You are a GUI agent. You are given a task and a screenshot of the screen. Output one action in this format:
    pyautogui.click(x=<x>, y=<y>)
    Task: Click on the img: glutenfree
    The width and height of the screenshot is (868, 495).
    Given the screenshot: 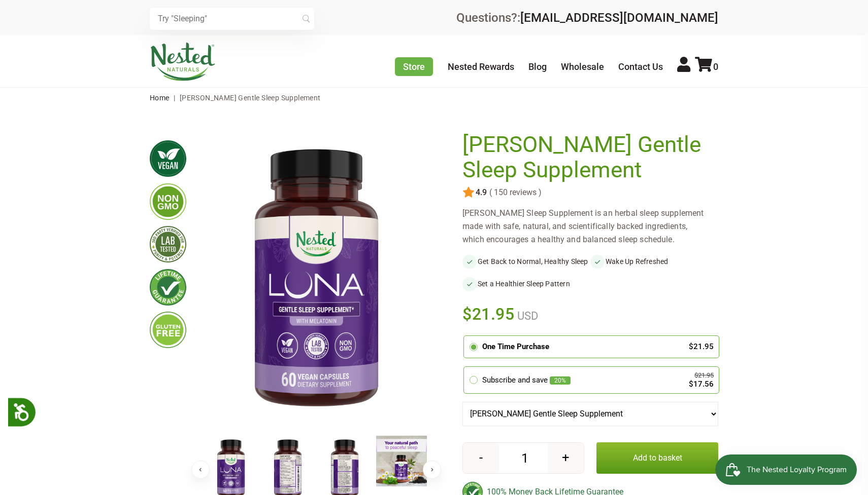 What is the action you would take?
    pyautogui.click(x=168, y=330)
    